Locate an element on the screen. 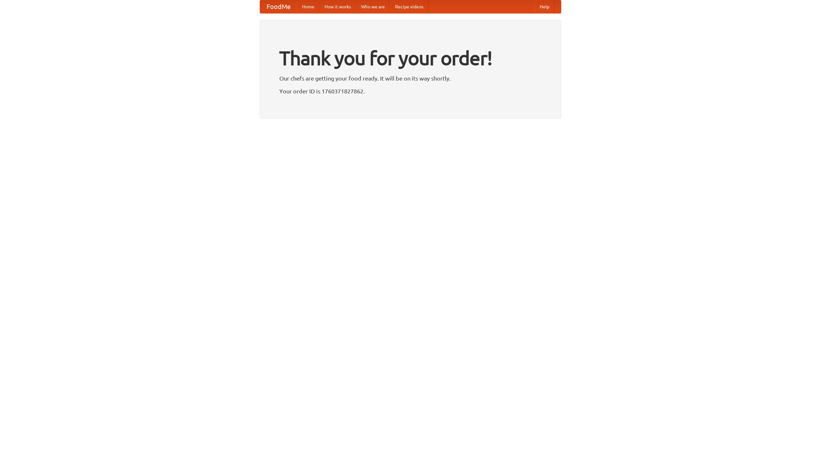 This screenshot has width=821, height=454. p: Your order ID is 1760371827862. is located at coordinates (411, 91).